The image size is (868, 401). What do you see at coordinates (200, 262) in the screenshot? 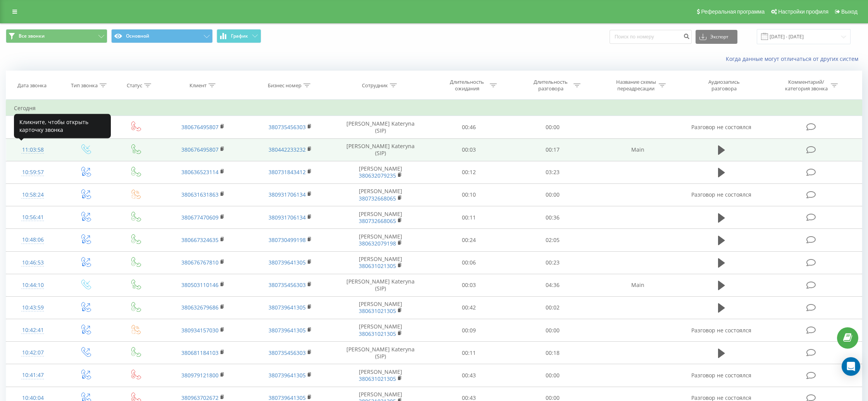
I see `a: 380676767810` at bounding box center [200, 262].